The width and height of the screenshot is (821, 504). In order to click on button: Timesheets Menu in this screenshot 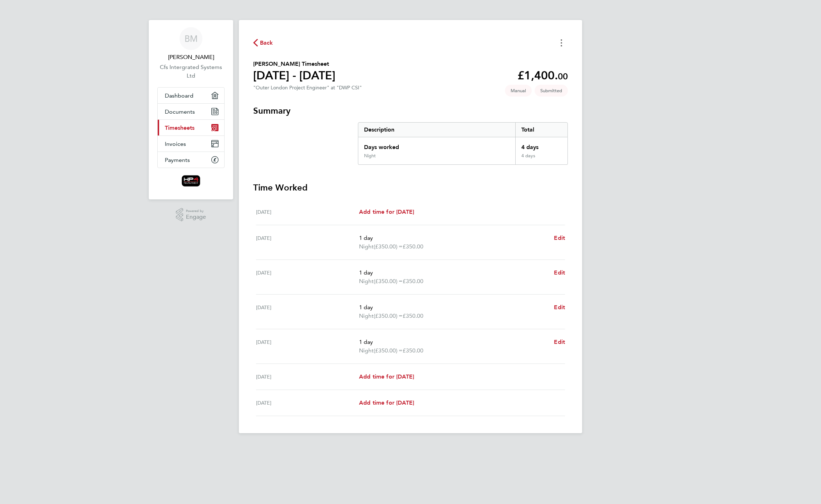, I will do `click(561, 43)`.